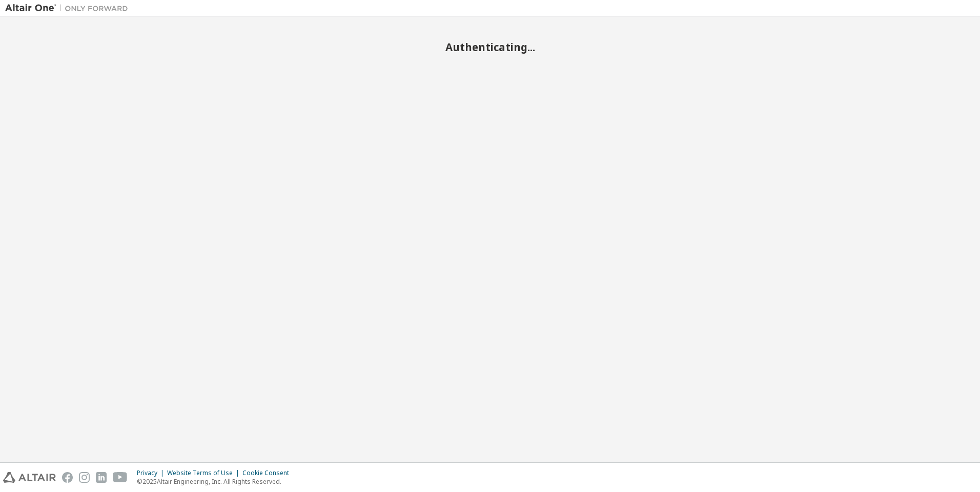  I want to click on h2: Authenticating..., so click(490, 47).